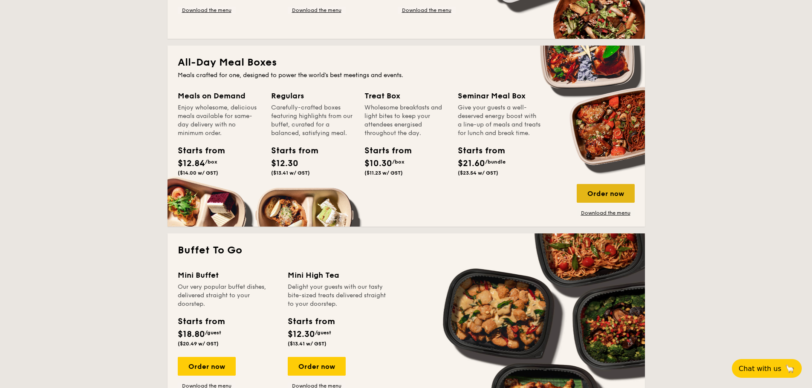 This screenshot has width=812, height=388. I want to click on div: Mini High Tea, so click(338, 275).